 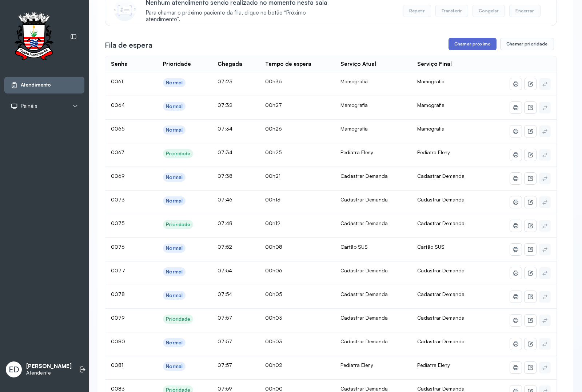 I want to click on span: 0078, so click(x=118, y=294).